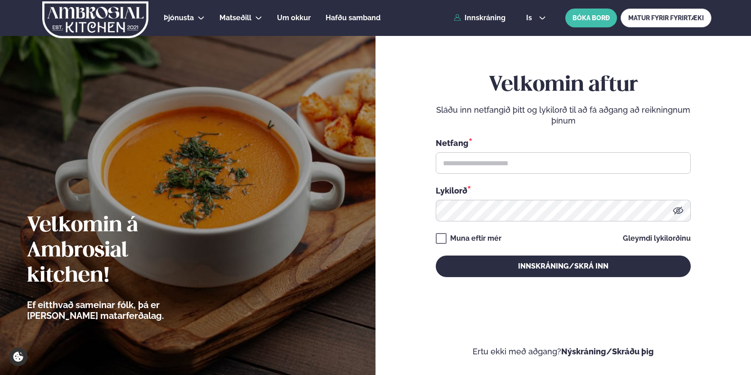 The height and width of the screenshot is (375, 751). I want to click on span: Þjónusta, so click(178, 18).